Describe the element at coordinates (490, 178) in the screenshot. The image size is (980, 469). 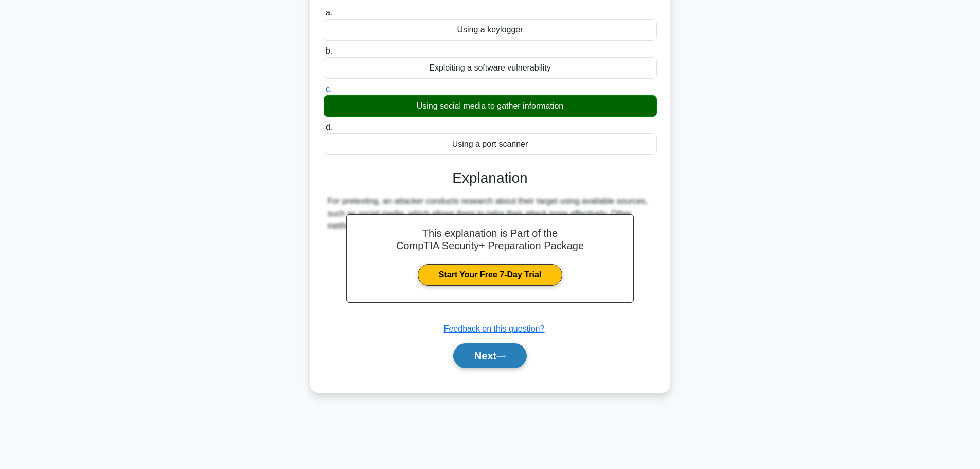
I see `h3: Explanation` at that location.